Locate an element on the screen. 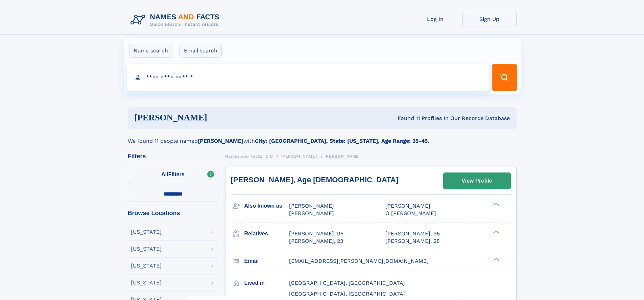  a: Log In is located at coordinates (435, 19).